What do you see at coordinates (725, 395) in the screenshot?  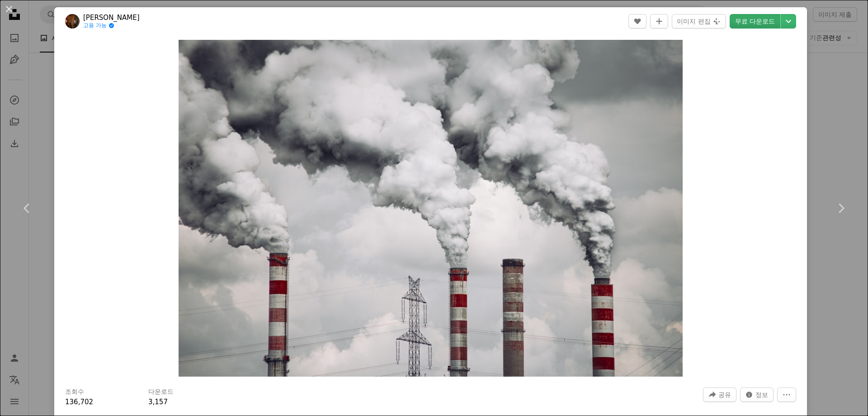 I see `span: 공유` at bounding box center [725, 395].